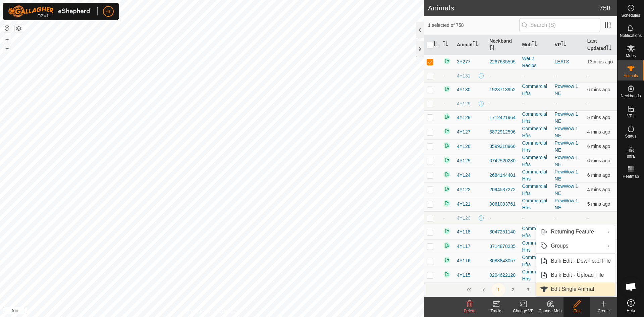  What do you see at coordinates (599, 190) in the screenshot?
I see `span: 23 Sept 2025, 12:19 pm` at bounding box center [599, 190].